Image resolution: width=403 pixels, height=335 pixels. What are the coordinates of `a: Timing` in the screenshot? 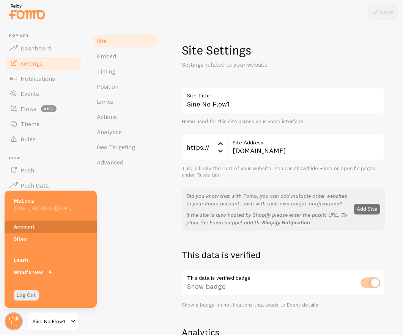 It's located at (125, 71).